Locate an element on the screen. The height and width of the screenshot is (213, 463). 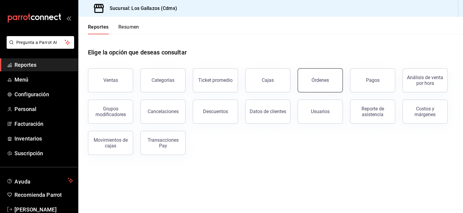
div: navigation tabs is located at coordinates (113, 29).